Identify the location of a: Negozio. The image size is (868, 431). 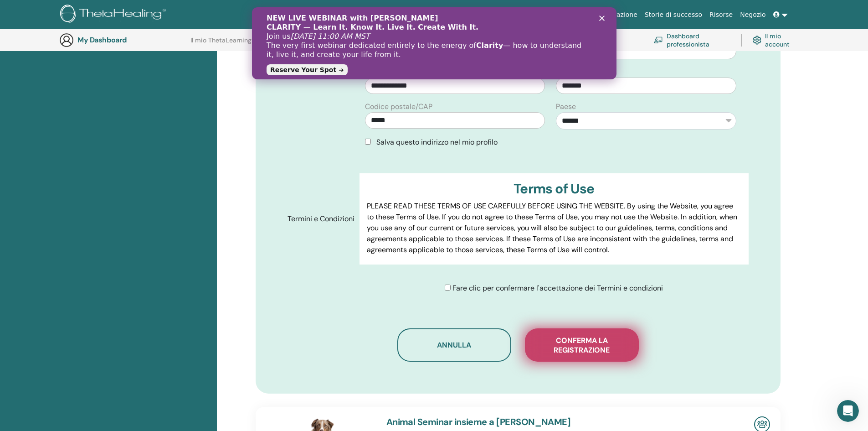
(753, 14).